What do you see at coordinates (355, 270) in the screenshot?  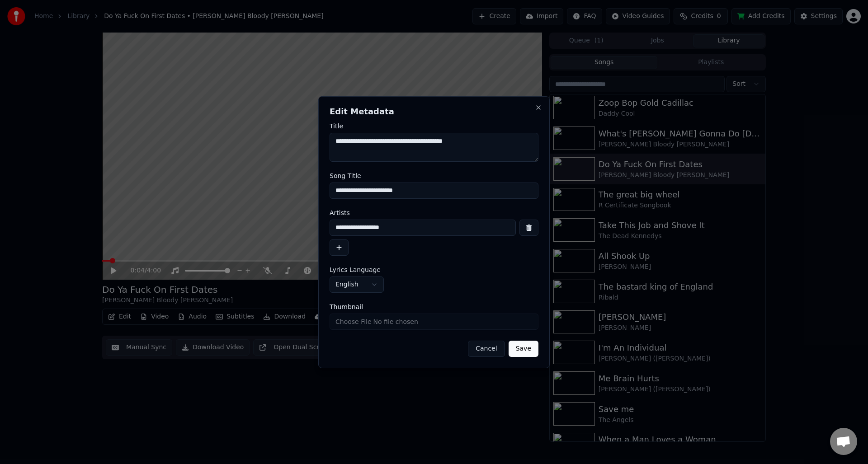 I see `span: Lyrics Language` at bounding box center [355, 270].